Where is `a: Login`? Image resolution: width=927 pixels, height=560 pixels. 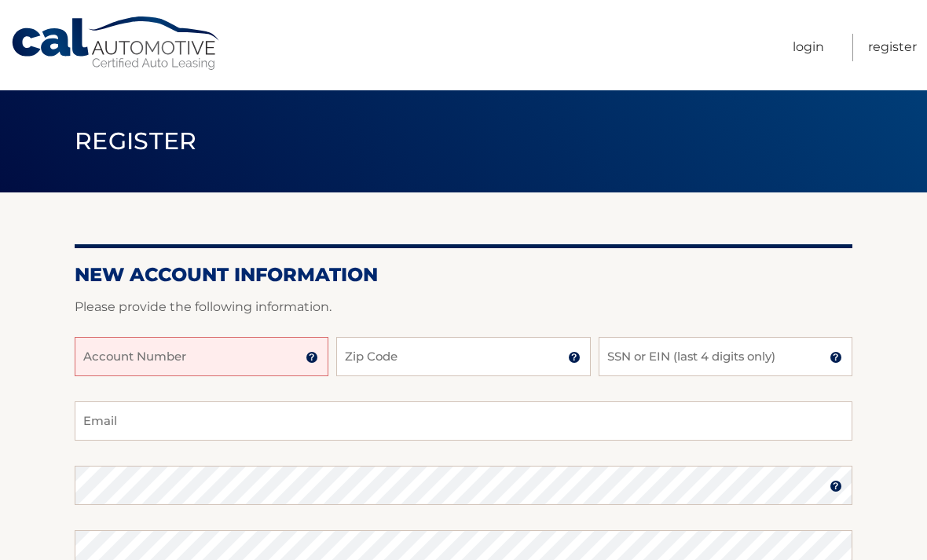
a: Login is located at coordinates (808, 47).